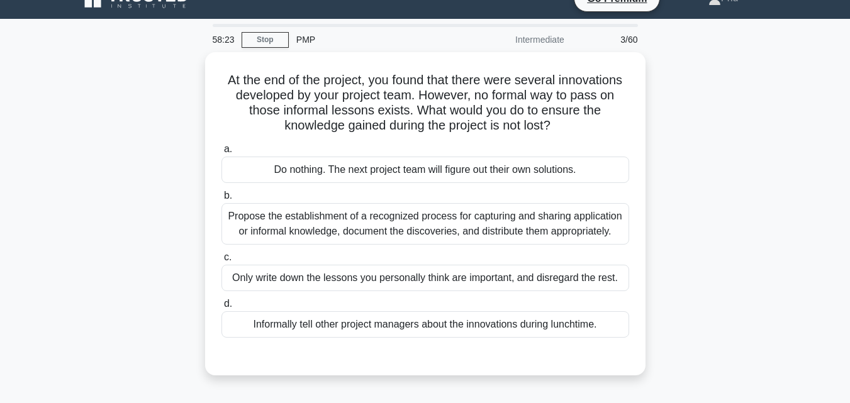 Image resolution: width=850 pixels, height=403 pixels. What do you see at coordinates (426, 170) in the screenshot?
I see `div: Do nothing. The next project team will figure out their own solutions.` at bounding box center [426, 170].